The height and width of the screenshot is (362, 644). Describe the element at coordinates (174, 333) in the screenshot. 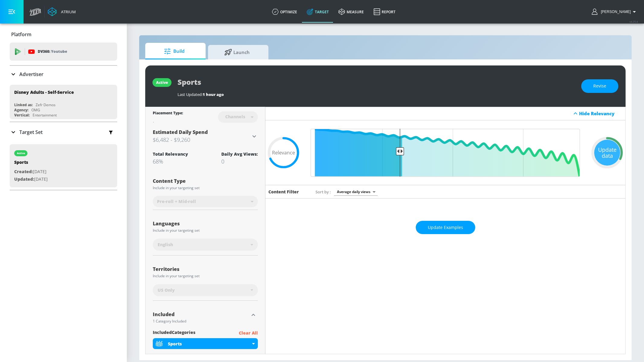

I see `span: included Categories` at that location.